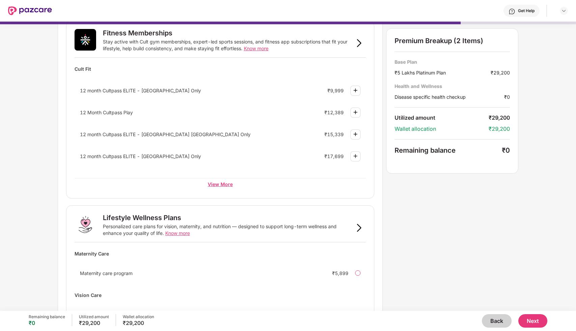  Describe the element at coordinates (512, 11) in the screenshot. I see `img: svg+xml;base64,PHN2ZyBpZD0iSGVscC0zMngzMiIgeG1sbnM9Imh0dHA6Ly93d3cudzMub3JnLzIwMDAvc3ZnIiB3aWR0aD...` at that location.